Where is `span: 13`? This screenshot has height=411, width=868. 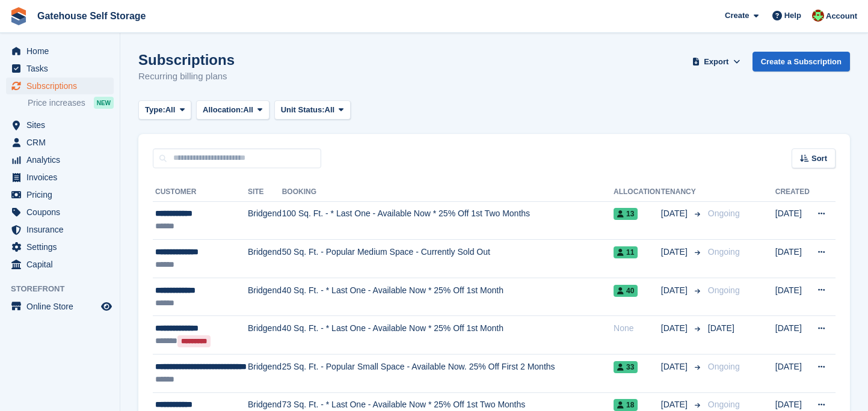 span: 13 is located at coordinates (625, 214).